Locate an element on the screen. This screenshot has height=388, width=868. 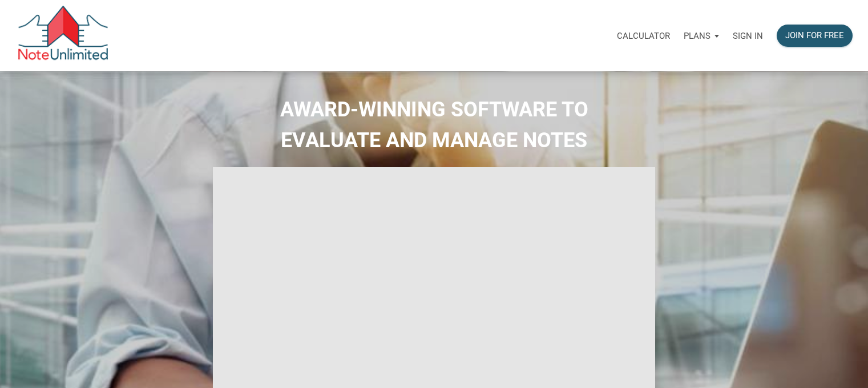
button: Plans is located at coordinates (701, 36).